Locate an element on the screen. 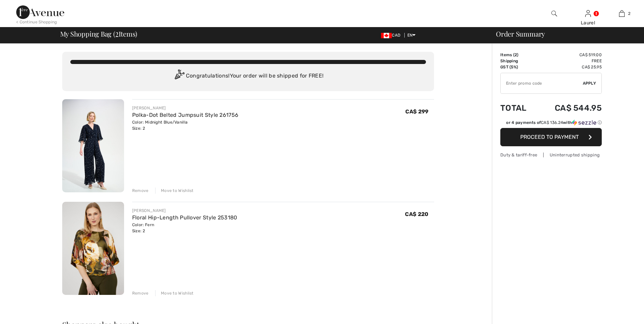 The width and height of the screenshot is (644, 324). img: Polka-Dot Belted Jumpsuit Style 261756 is located at coordinates (93, 146).